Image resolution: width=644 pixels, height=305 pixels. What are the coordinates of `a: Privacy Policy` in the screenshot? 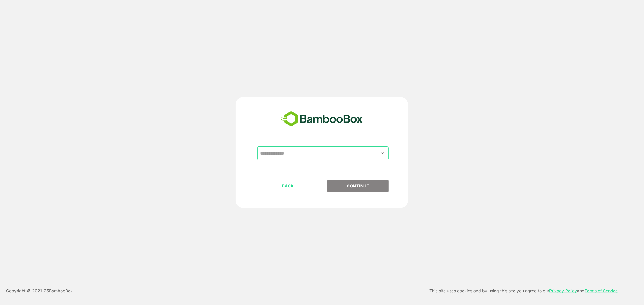 It's located at (563, 291).